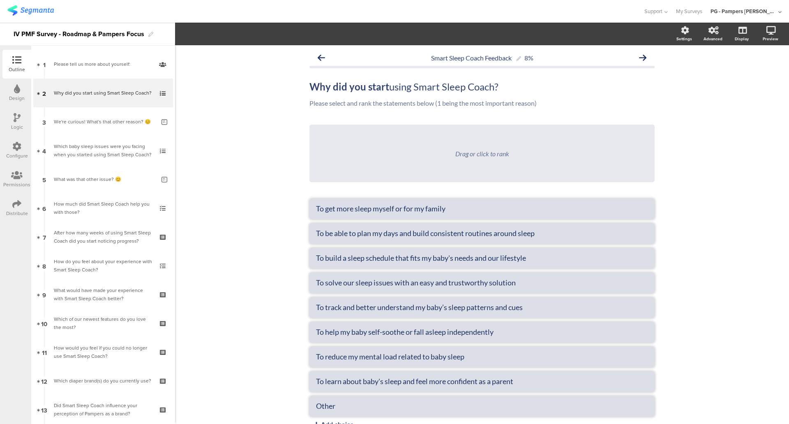 The image size is (789, 424). I want to click on div: Display, so click(742, 39).